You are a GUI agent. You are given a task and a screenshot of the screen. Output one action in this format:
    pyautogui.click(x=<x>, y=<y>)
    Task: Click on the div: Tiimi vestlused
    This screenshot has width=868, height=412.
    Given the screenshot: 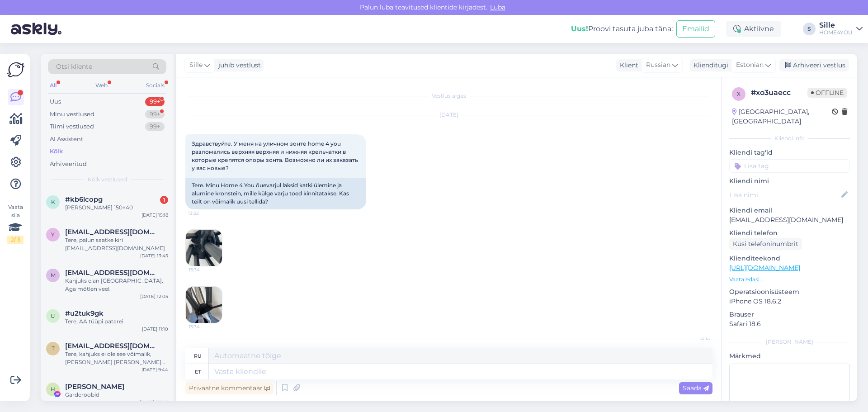 What is the action you would take?
    pyautogui.click(x=72, y=126)
    